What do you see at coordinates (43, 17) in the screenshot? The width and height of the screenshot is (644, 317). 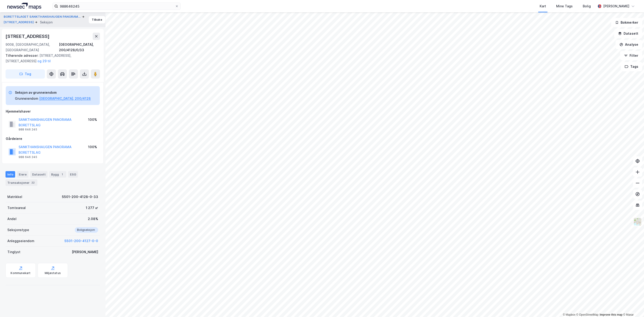 I see `button: BORETTSLAGET SANKTHANSHAUGEN PANORAM...` at bounding box center [43, 17].